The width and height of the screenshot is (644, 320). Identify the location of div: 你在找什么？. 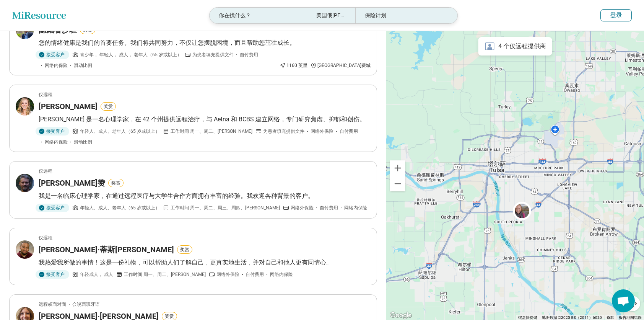
(258, 15).